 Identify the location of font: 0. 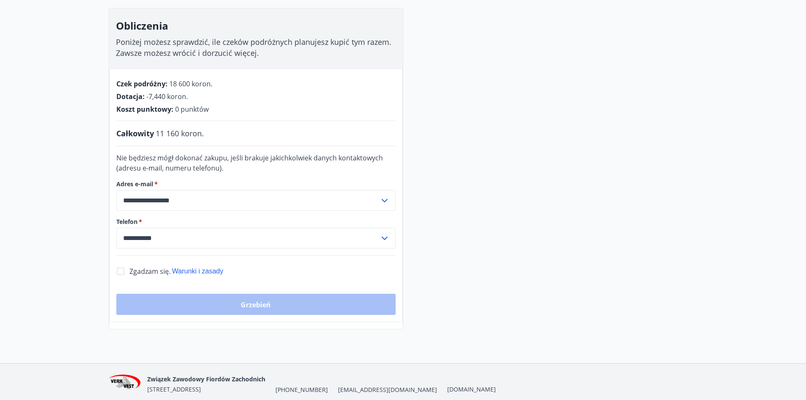
(177, 109).